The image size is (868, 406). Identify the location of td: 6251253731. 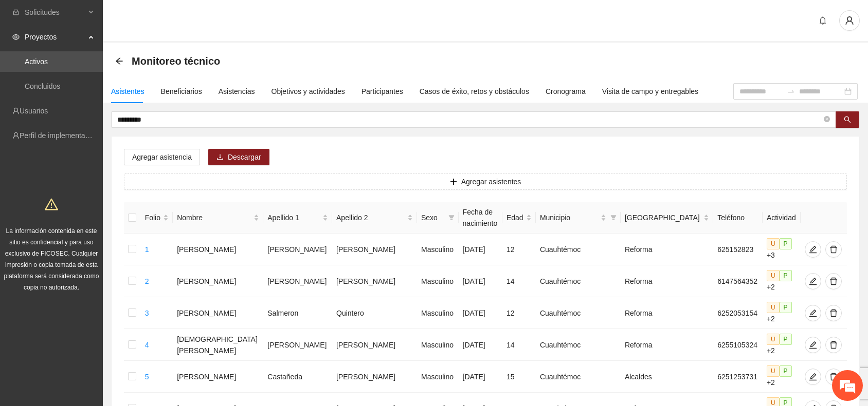
(738, 377).